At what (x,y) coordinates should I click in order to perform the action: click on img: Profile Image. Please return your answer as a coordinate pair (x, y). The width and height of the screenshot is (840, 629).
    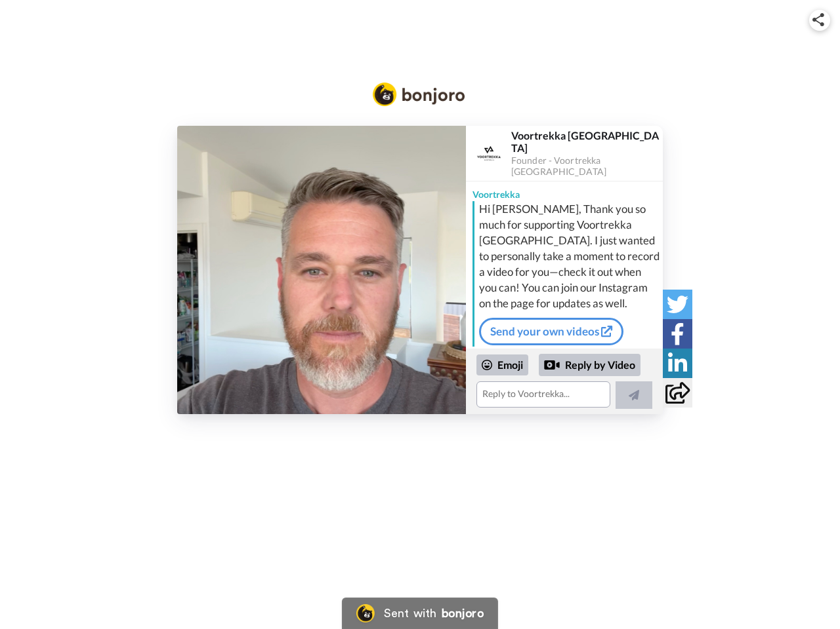
    Looking at the image, I should click on (489, 154).